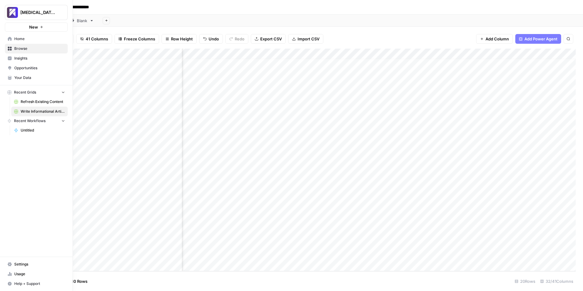 The width and height of the screenshot is (583, 291). I want to click on a: Your Data, so click(36, 78).